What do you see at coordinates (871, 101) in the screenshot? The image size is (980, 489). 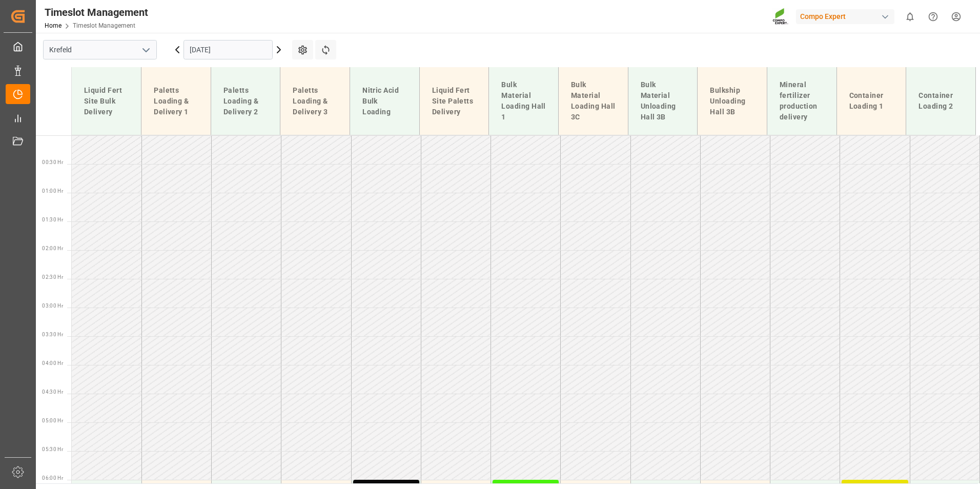 I see `div: Container Loading 1` at bounding box center [871, 101].